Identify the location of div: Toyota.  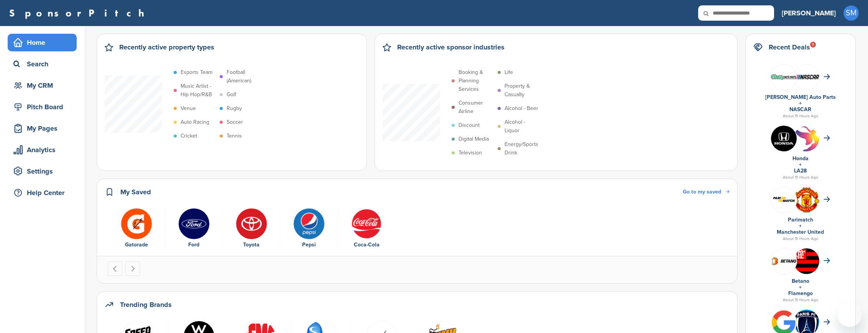
(251, 245).